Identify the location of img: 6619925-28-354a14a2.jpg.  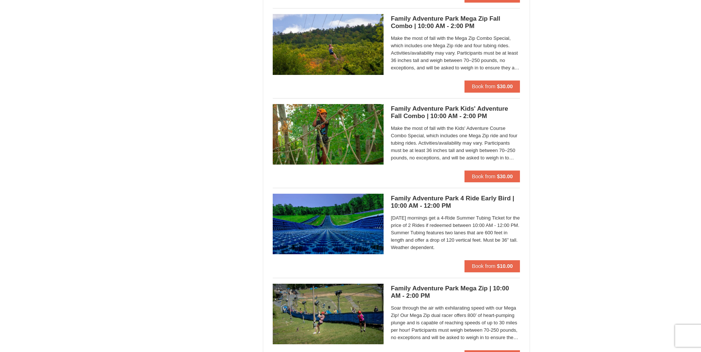
(328, 314).